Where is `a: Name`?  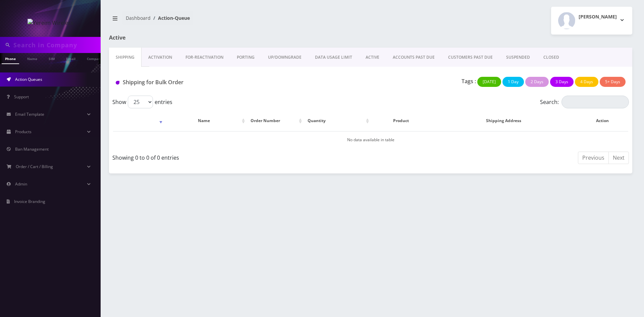
a: Name is located at coordinates (32, 58).